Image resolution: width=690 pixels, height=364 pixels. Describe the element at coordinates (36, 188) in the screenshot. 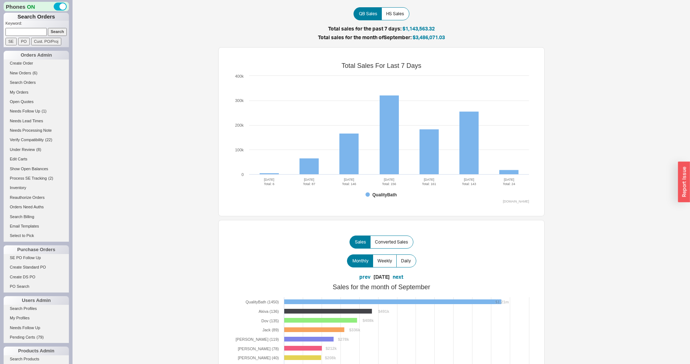

I see `a: Inventory` at that location.